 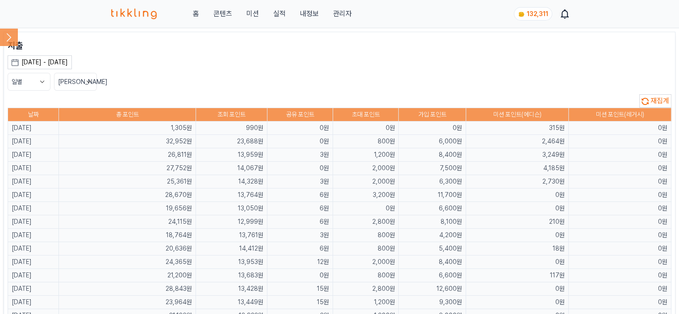 I want to click on td: 4,185원, so click(x=517, y=168).